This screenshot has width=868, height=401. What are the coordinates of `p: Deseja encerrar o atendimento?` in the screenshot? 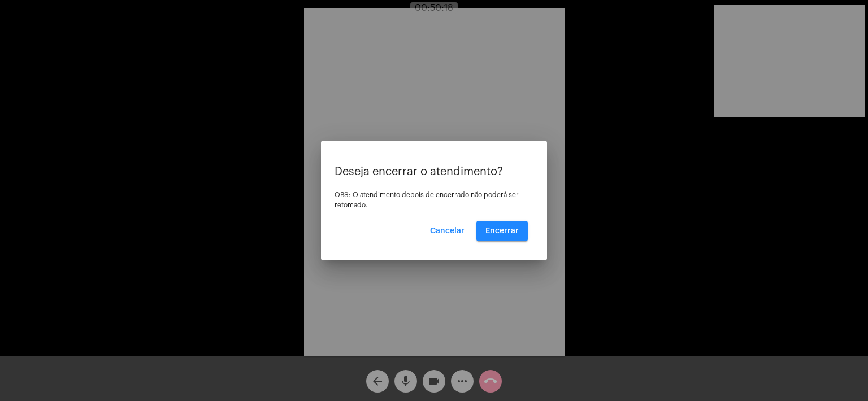 It's located at (434, 172).